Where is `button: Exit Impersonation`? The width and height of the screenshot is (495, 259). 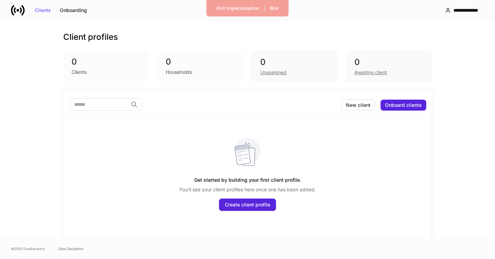
button: Exit Impersonation is located at coordinates (238, 8).